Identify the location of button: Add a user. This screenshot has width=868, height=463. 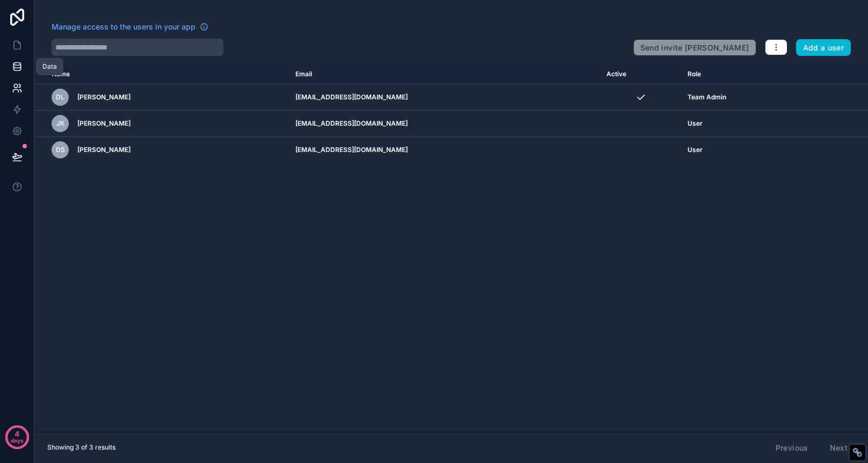
(823, 48).